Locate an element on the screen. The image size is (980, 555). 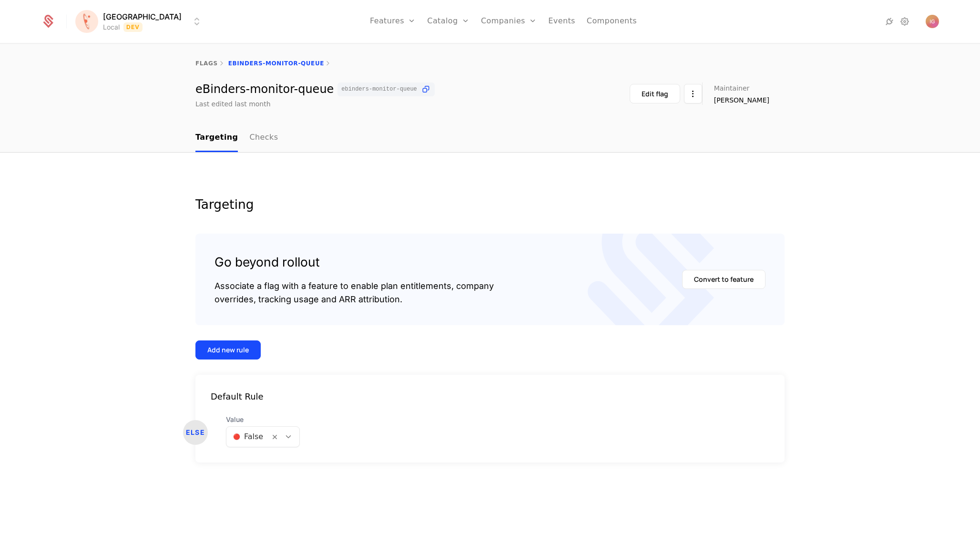
nav: Main is located at coordinates (490, 138).